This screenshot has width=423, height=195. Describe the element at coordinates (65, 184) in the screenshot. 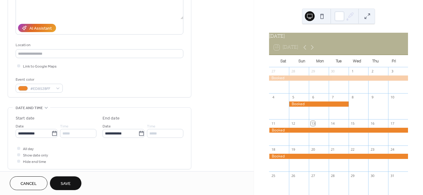

I see `span: Save` at that location.